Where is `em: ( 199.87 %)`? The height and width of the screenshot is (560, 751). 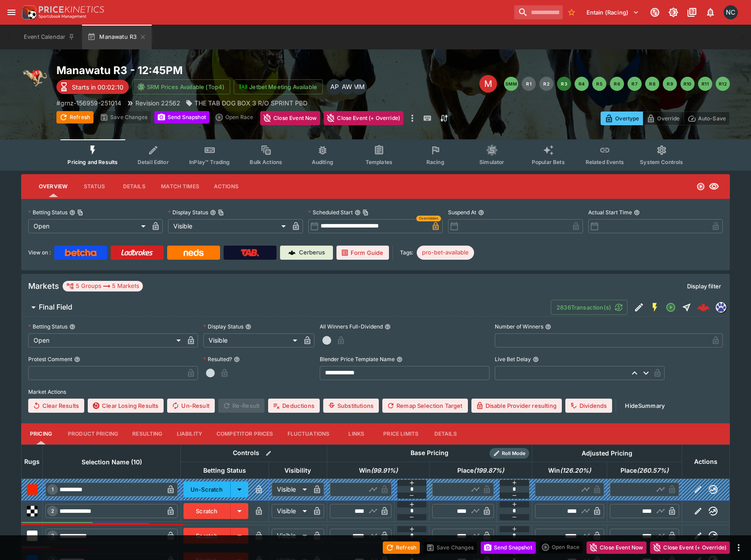
em: ( 199.87 %) is located at coordinates (488, 471).